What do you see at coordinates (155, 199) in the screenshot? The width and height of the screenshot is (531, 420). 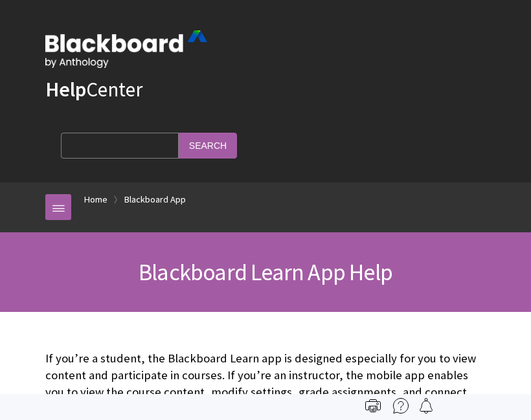 I see `a: Blackboard App` at bounding box center [155, 199].